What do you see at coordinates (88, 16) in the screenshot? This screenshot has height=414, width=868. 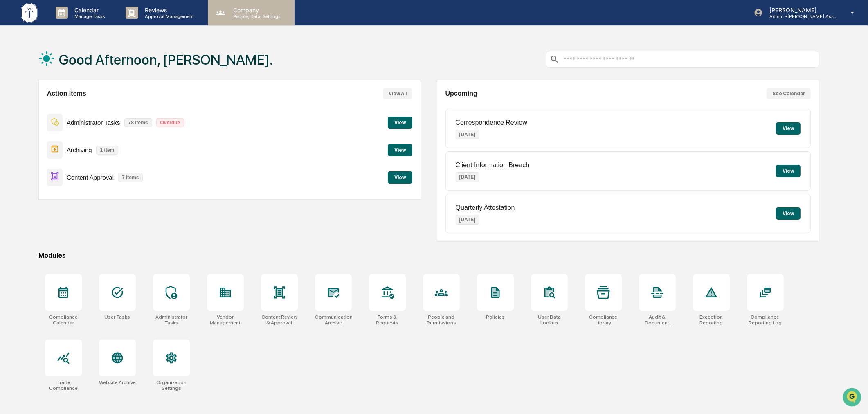 I see `p: Manage Tasks` at bounding box center [88, 16].